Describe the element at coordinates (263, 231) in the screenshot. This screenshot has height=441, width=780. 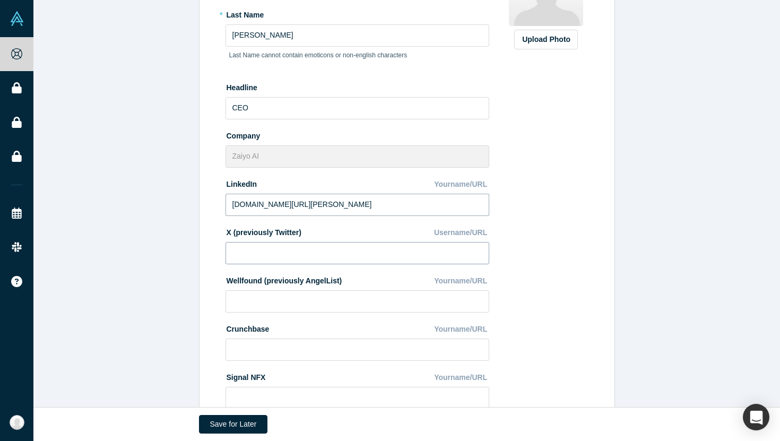
I see `label: X (previously Twitter)` at that location.